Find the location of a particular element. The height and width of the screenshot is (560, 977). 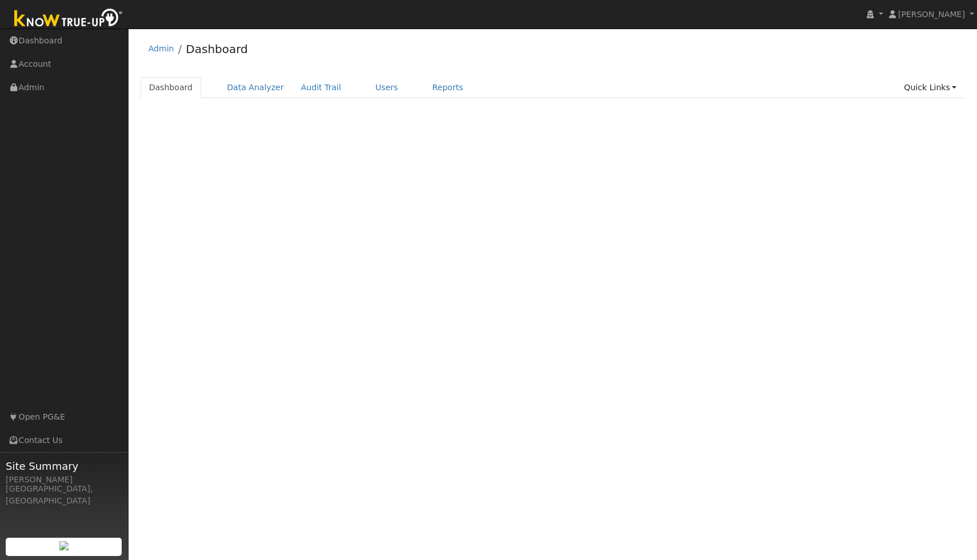

a: Audit Trail is located at coordinates (321, 87).